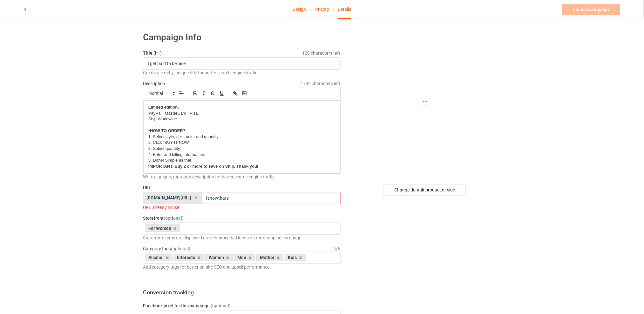 The height and width of the screenshot is (314, 644). What do you see at coordinates (242, 267) in the screenshot?
I see `div: Add category tags for better on-site SEO and upsell performance.` at bounding box center [242, 267].